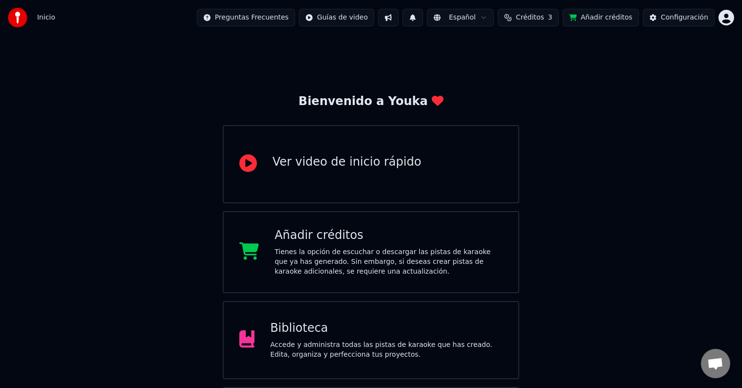 This screenshot has height=388, width=742. What do you see at coordinates (388, 262) in the screenshot?
I see `div: Tienes la opción de escuchar o descargar las pistas de karaoke que ya has generado. Sin embargo, ...` at bounding box center [388, 262].